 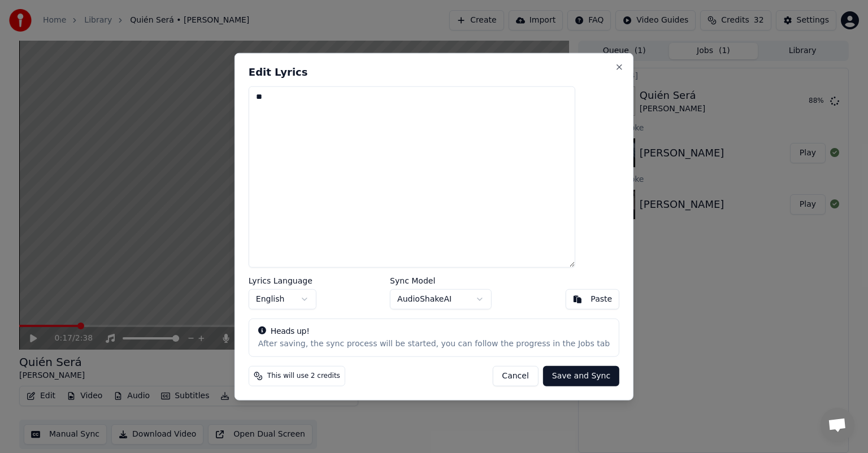 I want to click on button: Paste, so click(x=592, y=299).